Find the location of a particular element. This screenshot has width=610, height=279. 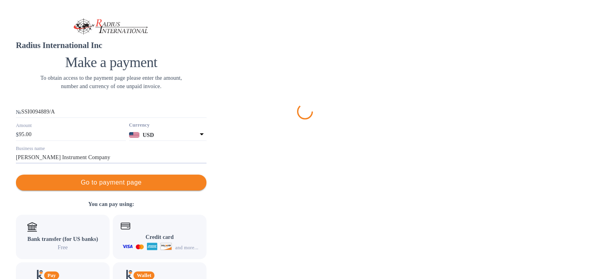

input: Enter bill number is located at coordinates (114, 112).